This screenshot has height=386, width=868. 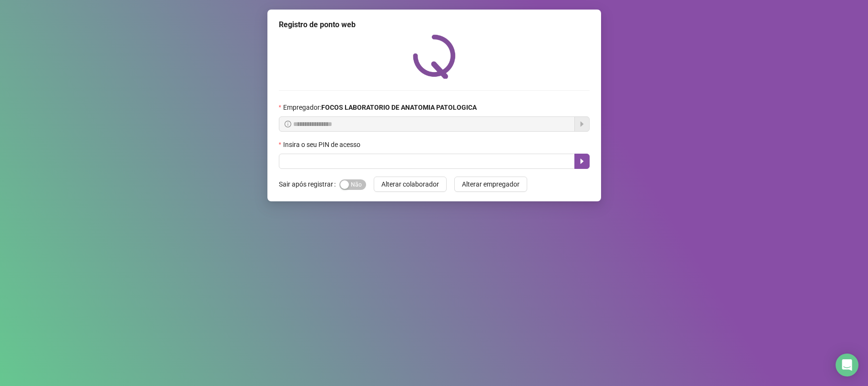 I want to click on div: Registro de ponto web, so click(x=434, y=25).